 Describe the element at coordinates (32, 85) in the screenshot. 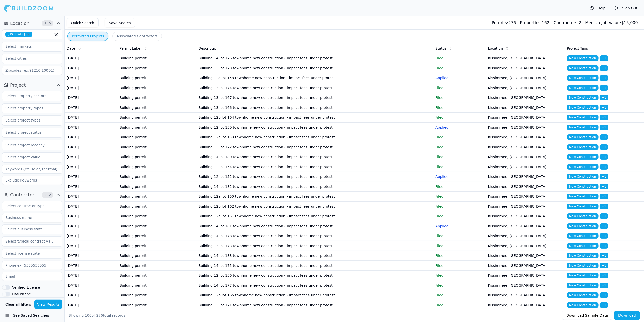

I see `button: Project` at that location.